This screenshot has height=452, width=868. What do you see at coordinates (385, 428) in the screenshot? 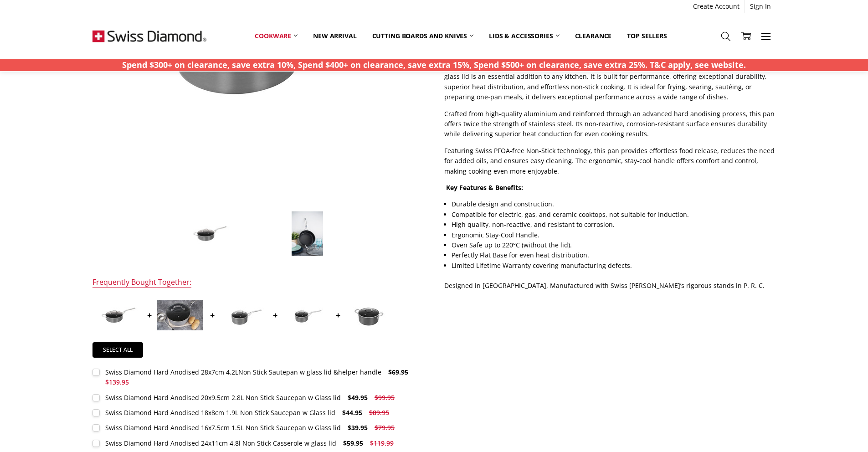
I see `span: $79.95` at bounding box center [385, 428].